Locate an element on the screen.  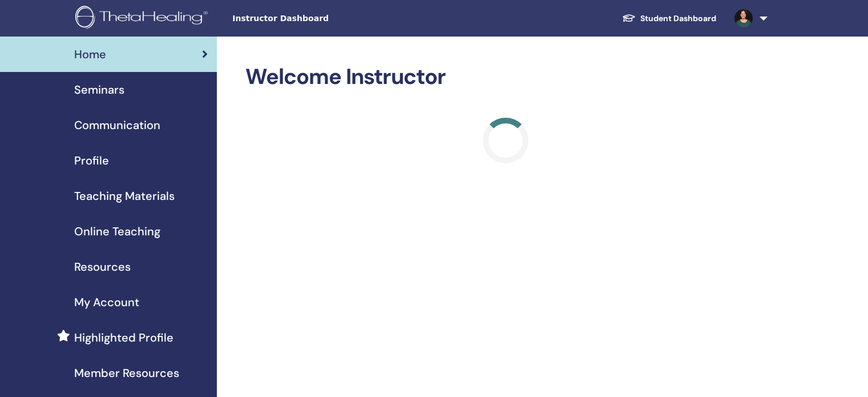
span: Member Resources is located at coordinates (127, 373).